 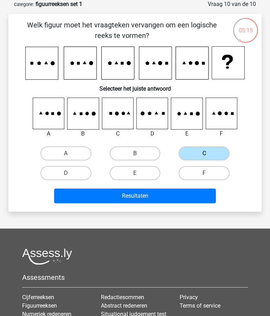 What do you see at coordinates (83, 134) in the screenshot?
I see `div: B` at bounding box center [83, 134].